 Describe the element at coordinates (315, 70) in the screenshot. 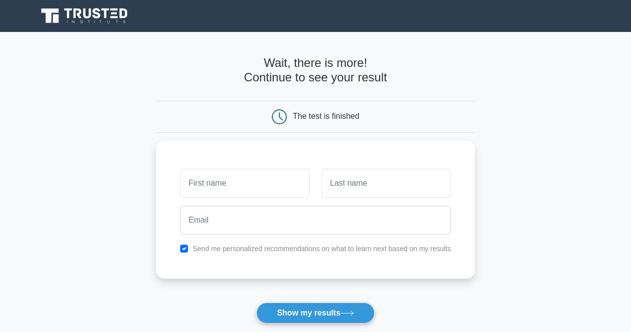

I see `h4: Wait, there is more! Continue to see your result` at that location.